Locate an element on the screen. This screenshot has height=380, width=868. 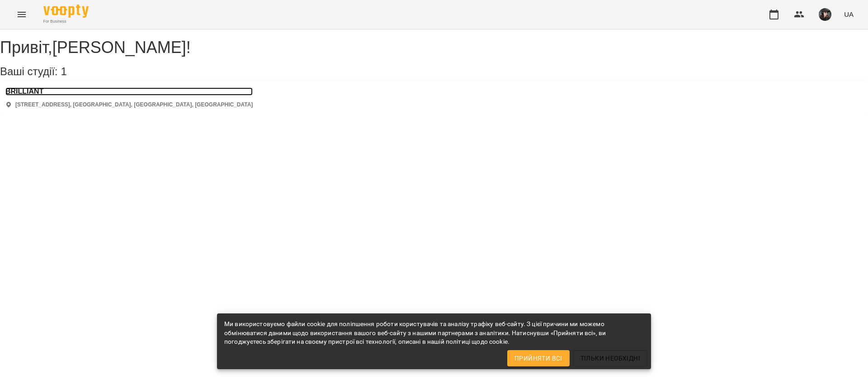
h3: BRILLIANT is located at coordinates (129, 92).